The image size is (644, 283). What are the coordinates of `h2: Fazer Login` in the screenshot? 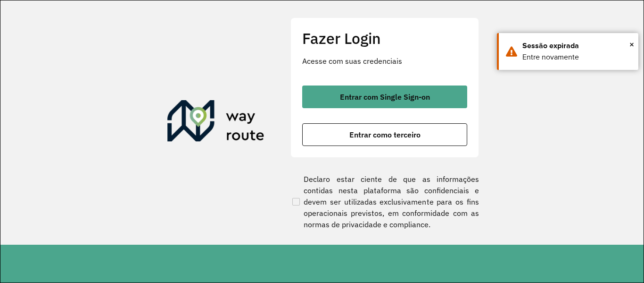 It's located at (385, 38).